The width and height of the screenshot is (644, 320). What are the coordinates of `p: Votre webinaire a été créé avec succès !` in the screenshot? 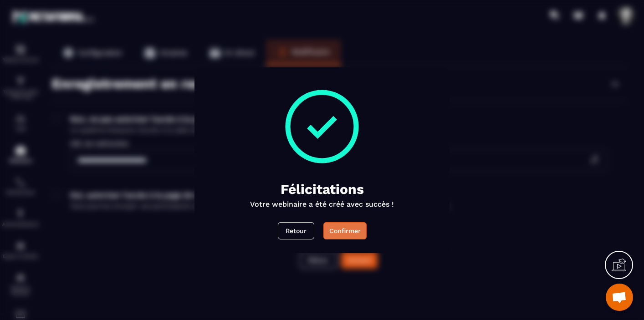 It's located at (322, 204).